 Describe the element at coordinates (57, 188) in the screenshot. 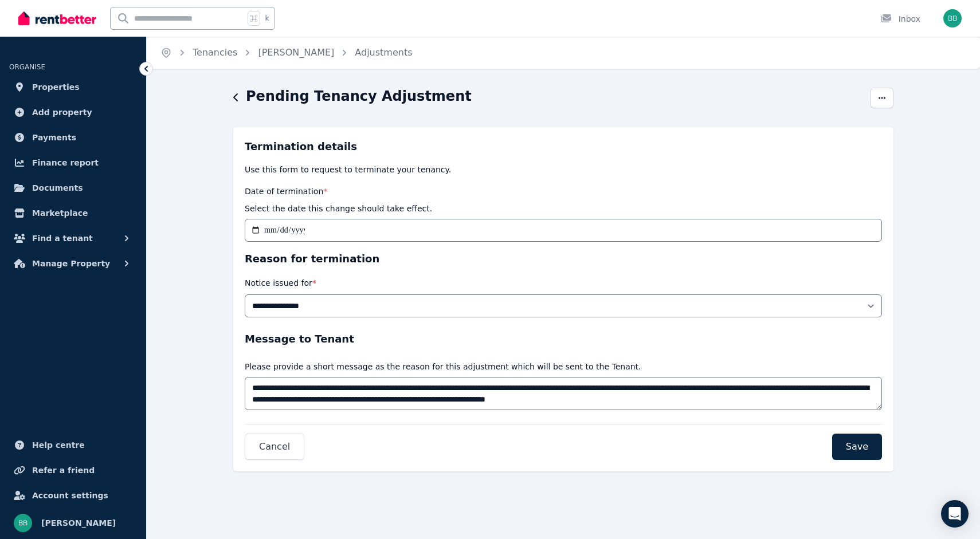

I see `span: Documents` at that location.